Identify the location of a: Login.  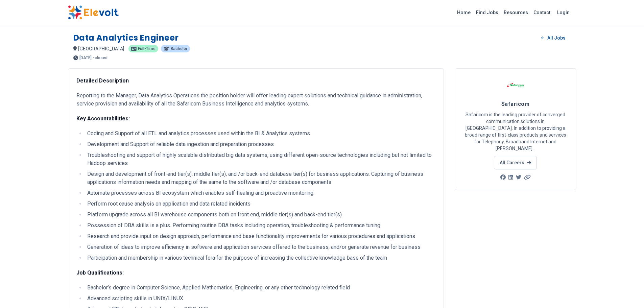
(563, 12).